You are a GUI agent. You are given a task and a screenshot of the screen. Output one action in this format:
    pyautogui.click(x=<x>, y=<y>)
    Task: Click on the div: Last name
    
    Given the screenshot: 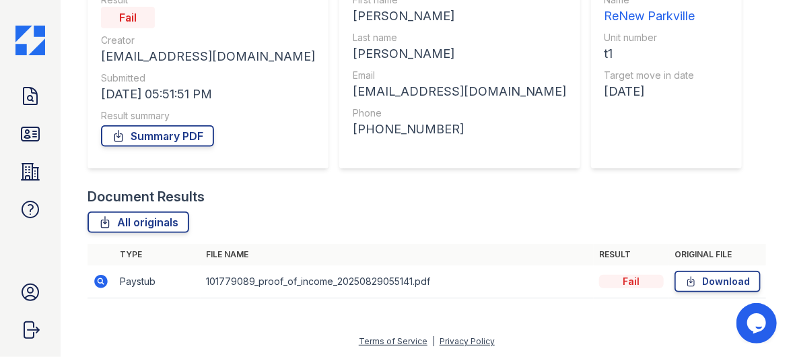 What is the action you would take?
    pyautogui.click(x=460, y=38)
    